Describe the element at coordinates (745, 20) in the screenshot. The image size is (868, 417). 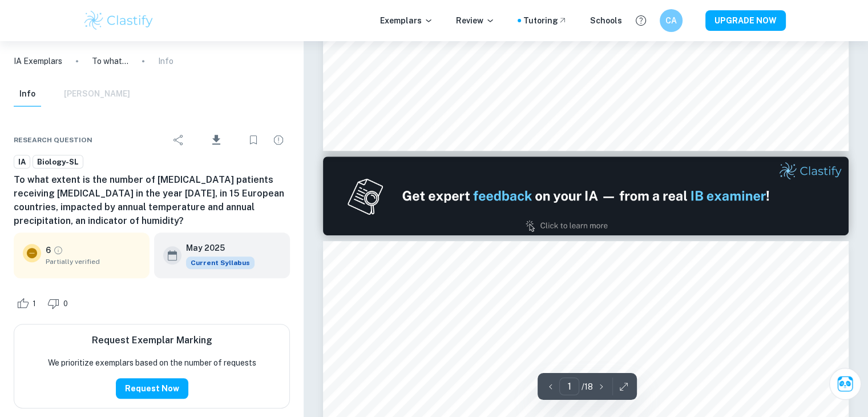
I see `button: UPGRADE NOW` at that location.